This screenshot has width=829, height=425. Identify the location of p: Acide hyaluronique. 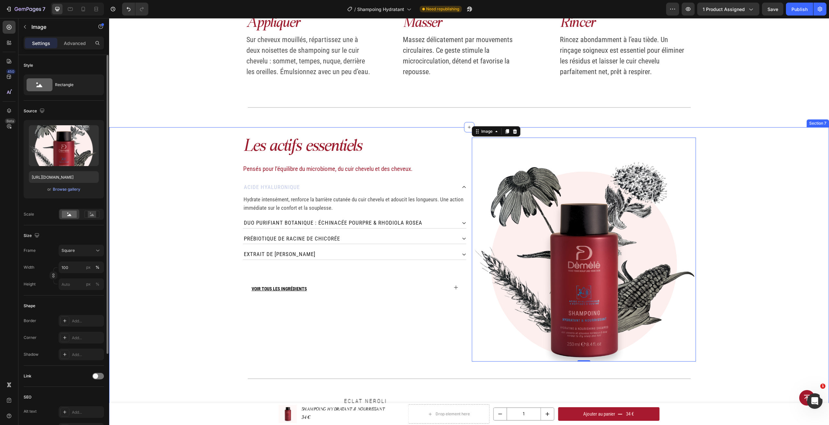
(163, 169).